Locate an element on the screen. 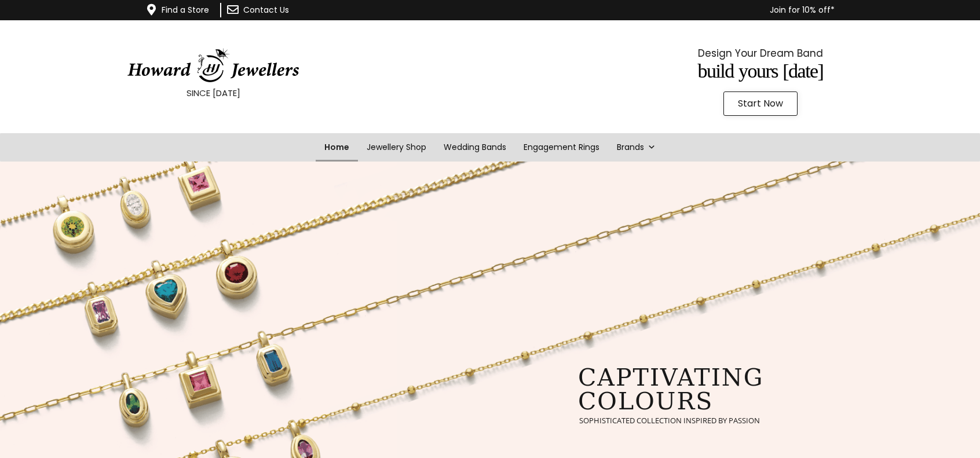 This screenshot has width=980, height=458. a: Start Now is located at coordinates (761, 104).